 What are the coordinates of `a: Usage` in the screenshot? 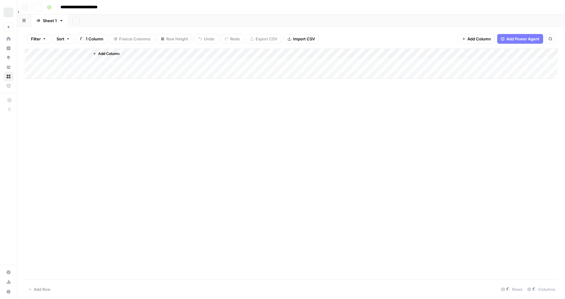 It's located at (9, 282).